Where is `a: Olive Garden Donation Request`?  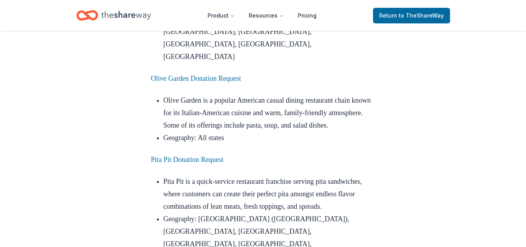 a: Olive Garden Donation Request is located at coordinates (196, 78).